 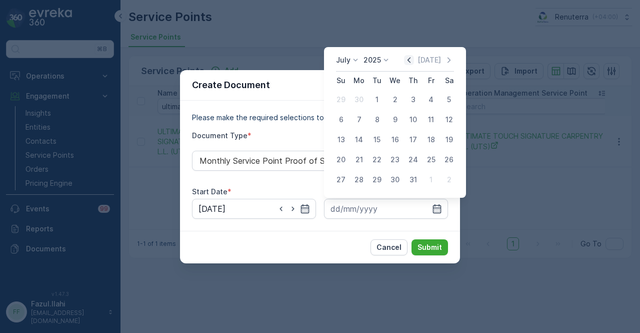 I want to click on button: Cancel, so click(x=389, y=247).